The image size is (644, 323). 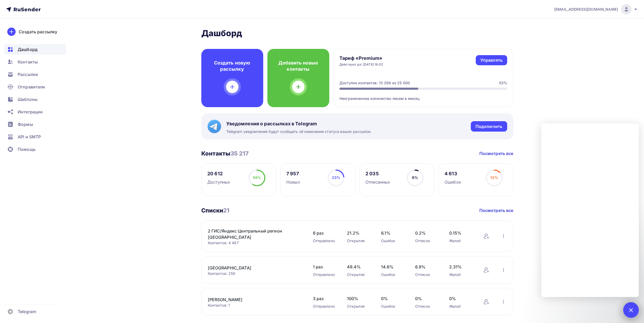 What do you see at coordinates (460, 267) in the screenshot?
I see `span: 2.31%` at bounding box center [460, 267].